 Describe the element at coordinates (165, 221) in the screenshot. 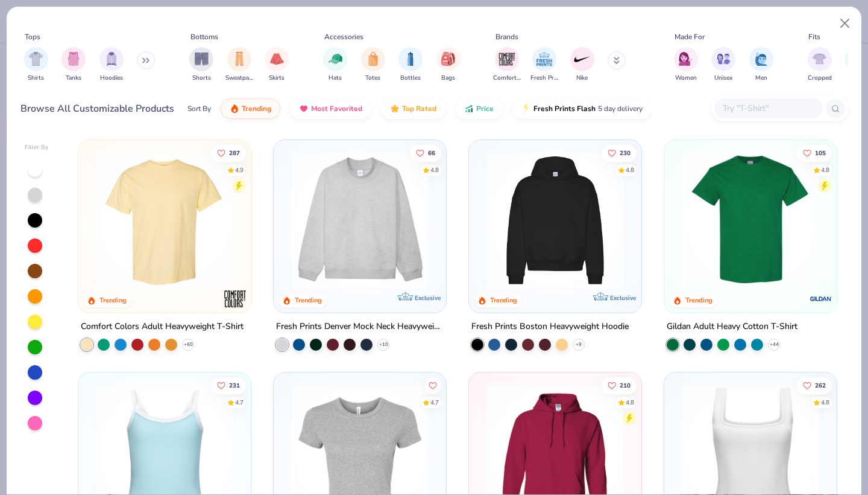

I see `img: 029b8af0-80e6-406f-9fdc-fdf898547912` at that location.